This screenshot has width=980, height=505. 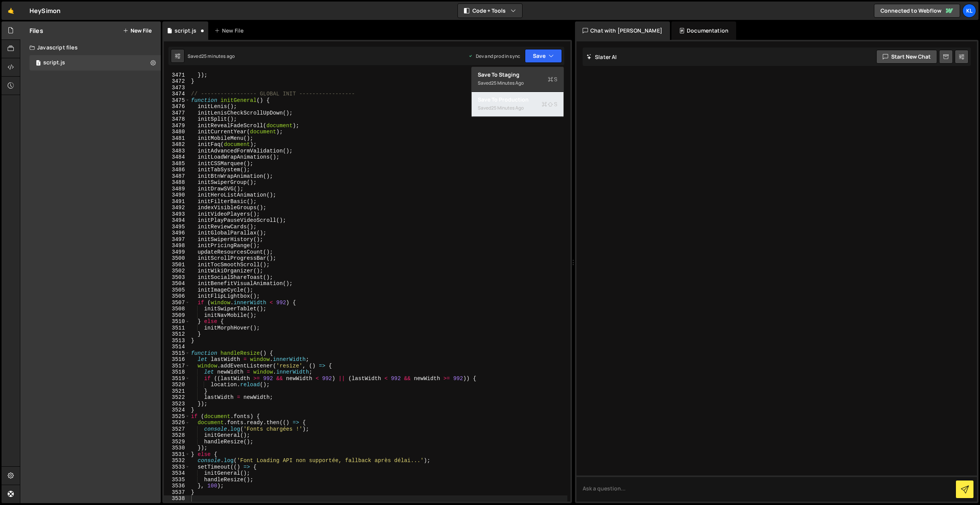 I want to click on div: 3533, so click(x=177, y=467).